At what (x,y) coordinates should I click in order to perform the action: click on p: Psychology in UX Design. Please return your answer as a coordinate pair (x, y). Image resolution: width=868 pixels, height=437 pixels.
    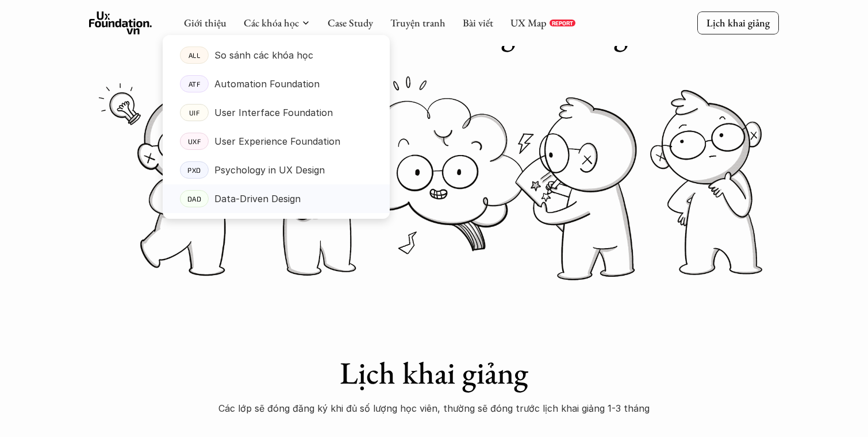
    Looking at the image, I should click on (270, 170).